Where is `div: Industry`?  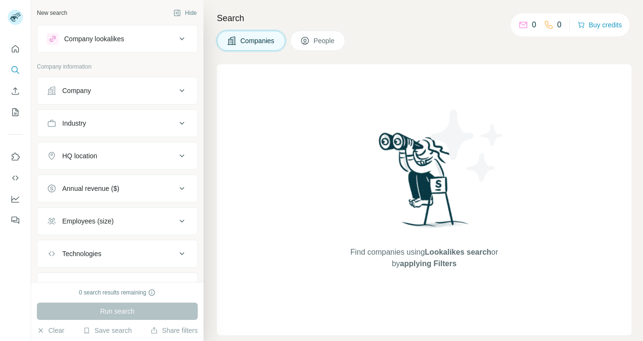
div: Industry is located at coordinates (74, 123).